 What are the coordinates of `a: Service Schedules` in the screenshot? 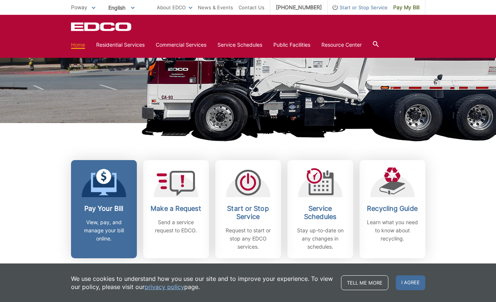 It's located at (240, 45).